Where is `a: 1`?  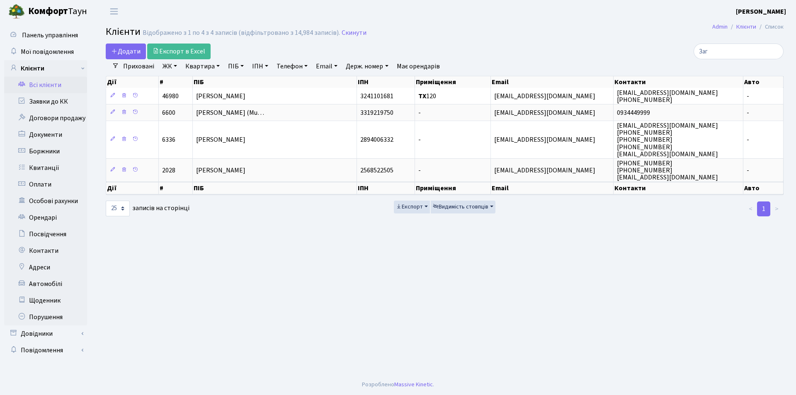 a: 1 is located at coordinates (763, 209).